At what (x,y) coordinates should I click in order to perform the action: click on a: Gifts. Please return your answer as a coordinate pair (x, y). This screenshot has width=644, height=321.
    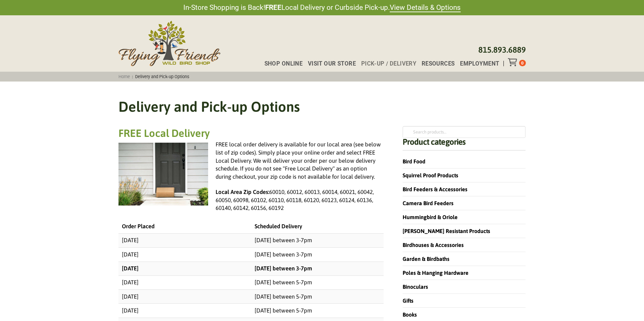
    Looking at the image, I should click on (408, 300).